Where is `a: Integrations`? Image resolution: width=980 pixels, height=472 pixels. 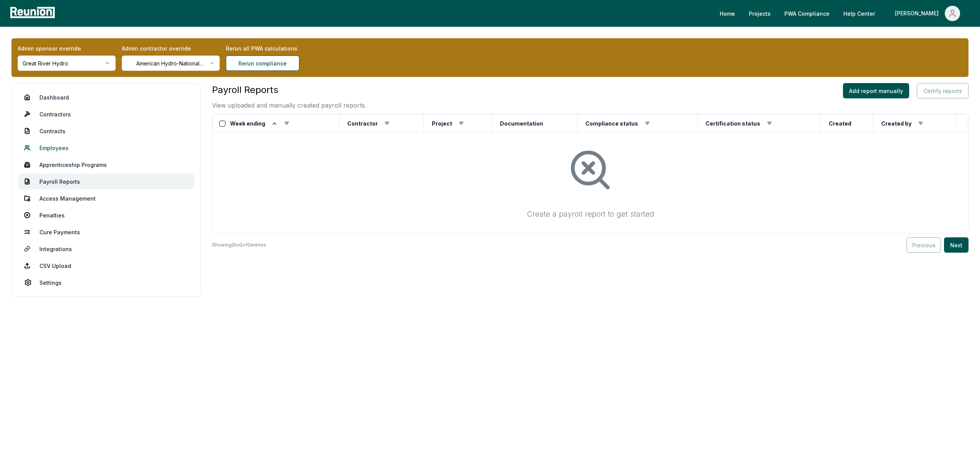
a: Integrations is located at coordinates (106, 249).